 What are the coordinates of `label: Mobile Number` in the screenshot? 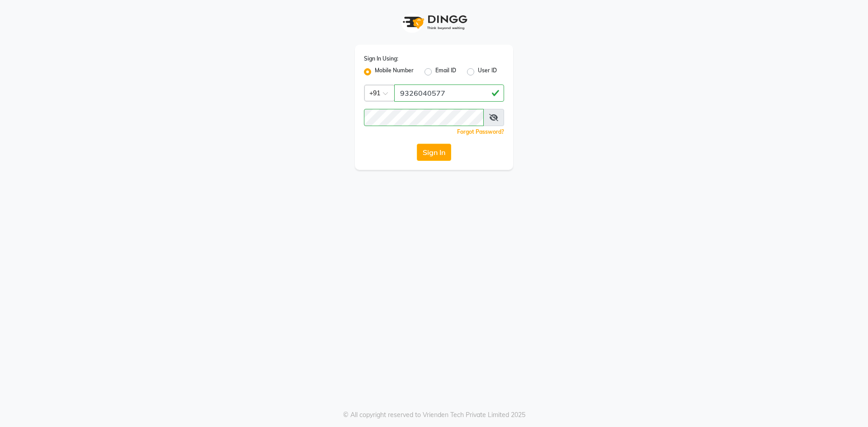 It's located at (394, 72).